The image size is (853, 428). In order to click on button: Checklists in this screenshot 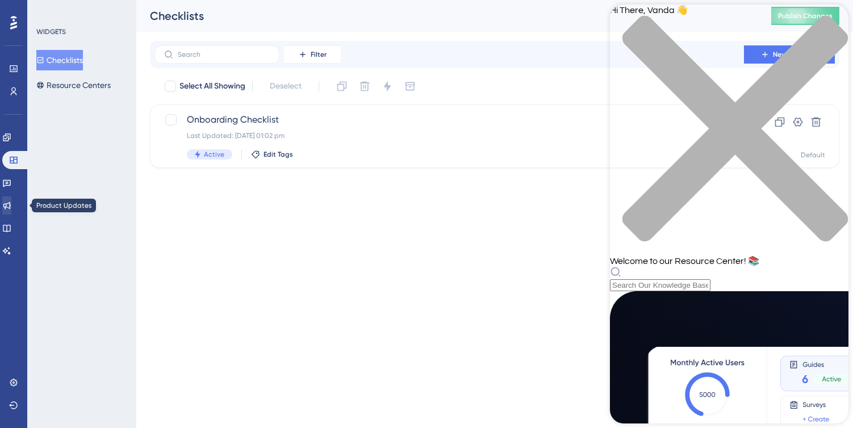, I will do `click(60, 60)`.